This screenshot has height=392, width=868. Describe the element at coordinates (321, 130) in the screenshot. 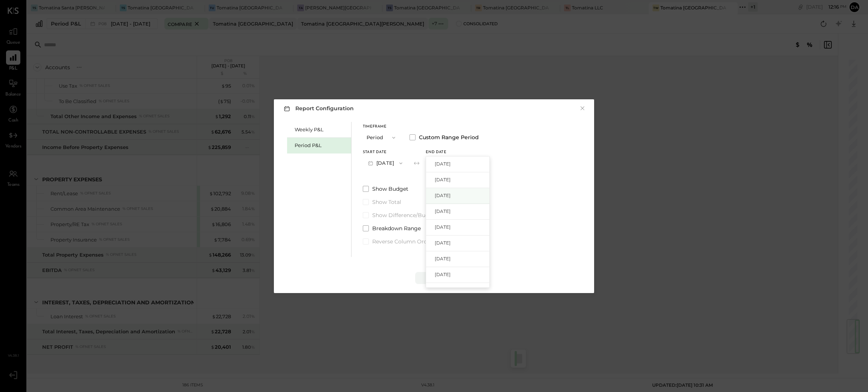

I see `div: Weekly P&L` at that location.